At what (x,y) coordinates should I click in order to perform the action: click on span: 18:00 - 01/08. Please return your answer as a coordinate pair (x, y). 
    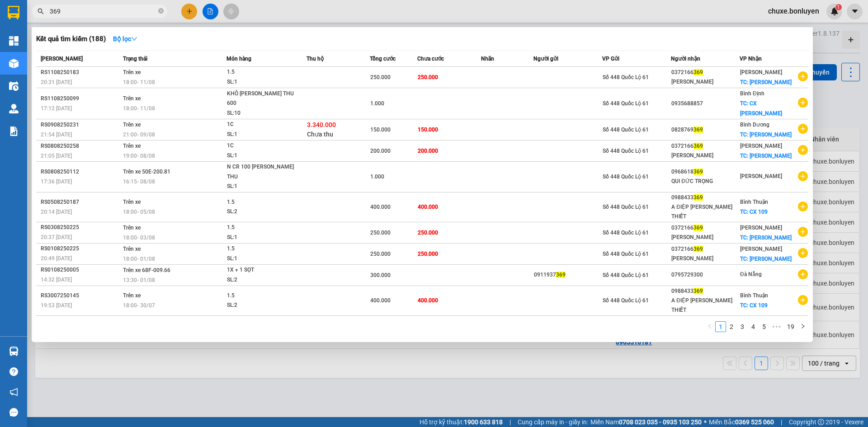
    Looking at the image, I should click on (138, 259).